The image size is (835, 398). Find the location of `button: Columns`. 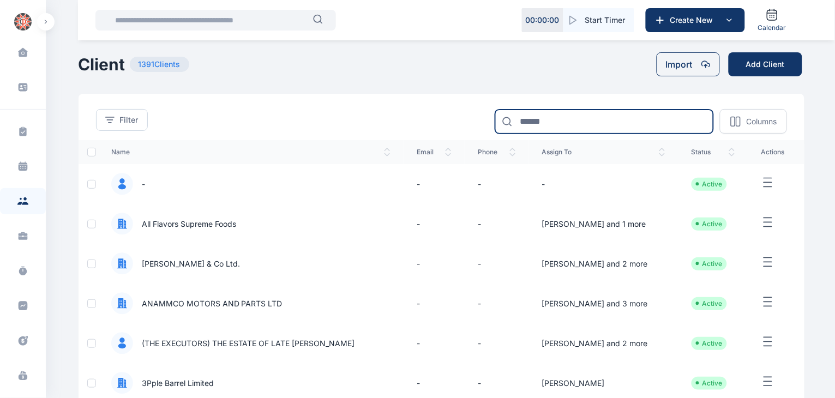

button: Columns is located at coordinates (753, 121).